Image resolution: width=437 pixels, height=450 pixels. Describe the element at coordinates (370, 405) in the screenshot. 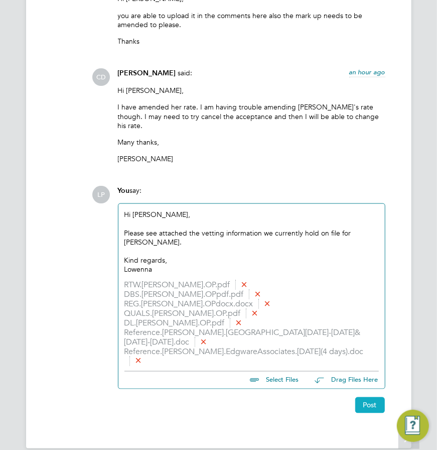

I see `button: Post` at that location.